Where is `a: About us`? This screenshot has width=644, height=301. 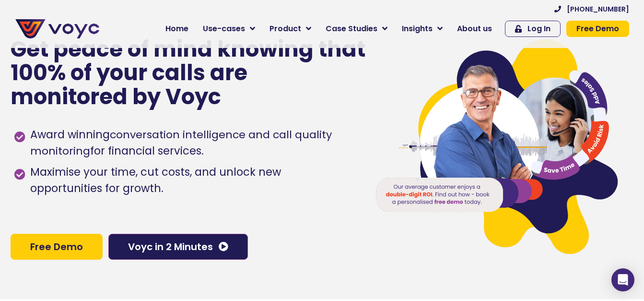 a: About us is located at coordinates (474, 29).